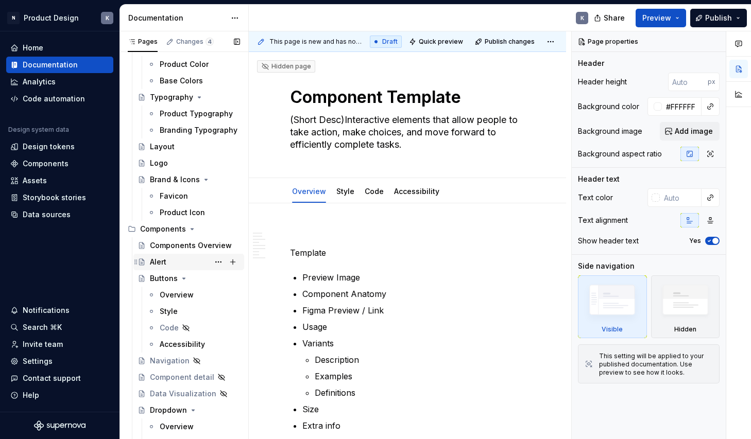 Image resolution: width=751 pixels, height=439 pixels. What do you see at coordinates (198, 130) in the screenshot?
I see `div: Branding Typography` at bounding box center [198, 130].